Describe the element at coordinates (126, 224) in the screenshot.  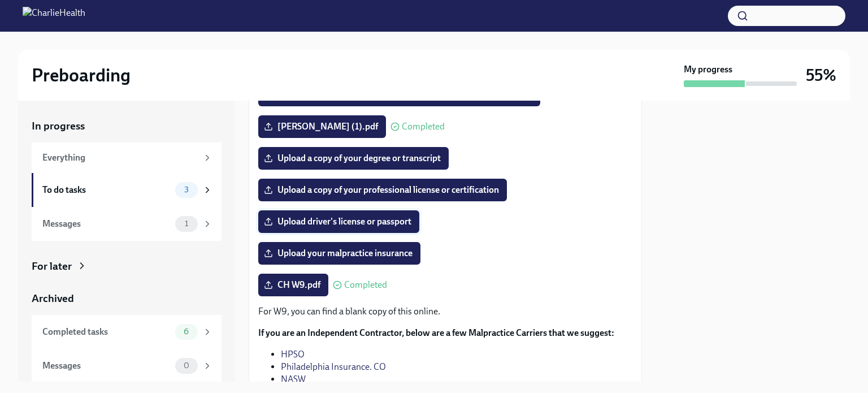
I see `a: Messages1` at that location.